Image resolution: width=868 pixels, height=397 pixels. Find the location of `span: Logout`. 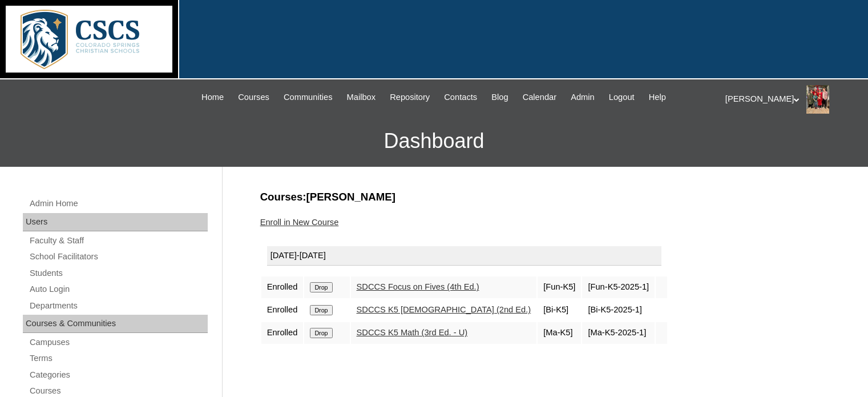

span: Logout is located at coordinates (621, 97).